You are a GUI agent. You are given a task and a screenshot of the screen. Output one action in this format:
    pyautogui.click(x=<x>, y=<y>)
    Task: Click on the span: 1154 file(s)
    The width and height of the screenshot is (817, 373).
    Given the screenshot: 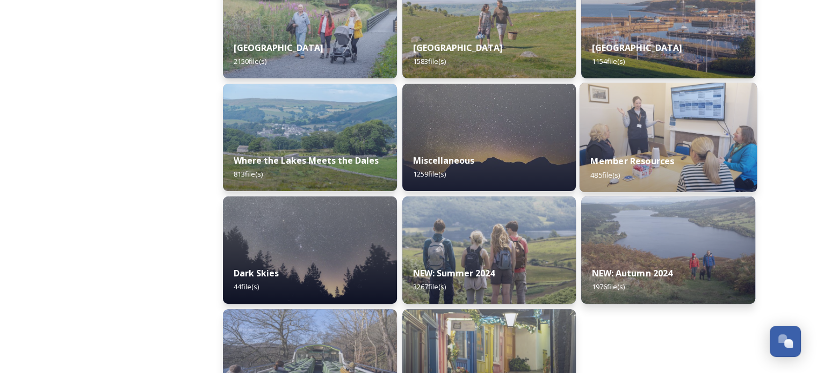 What is the action you would take?
    pyautogui.click(x=608, y=61)
    